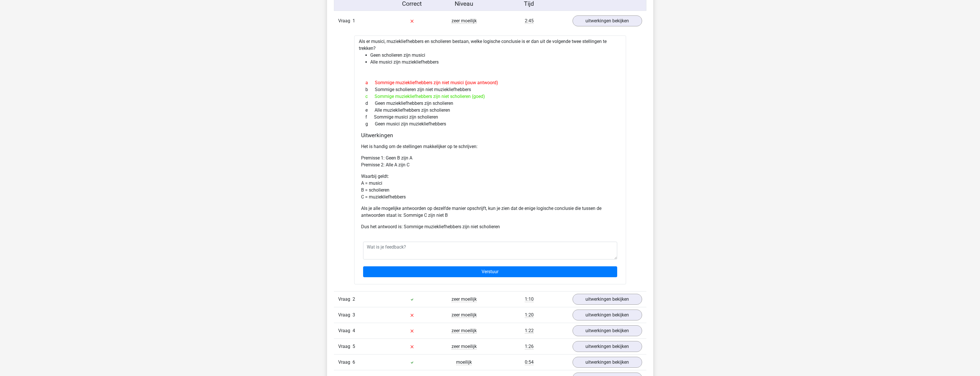  Describe the element at coordinates (529, 299) in the screenshot. I see `span: 1:10` at that location.